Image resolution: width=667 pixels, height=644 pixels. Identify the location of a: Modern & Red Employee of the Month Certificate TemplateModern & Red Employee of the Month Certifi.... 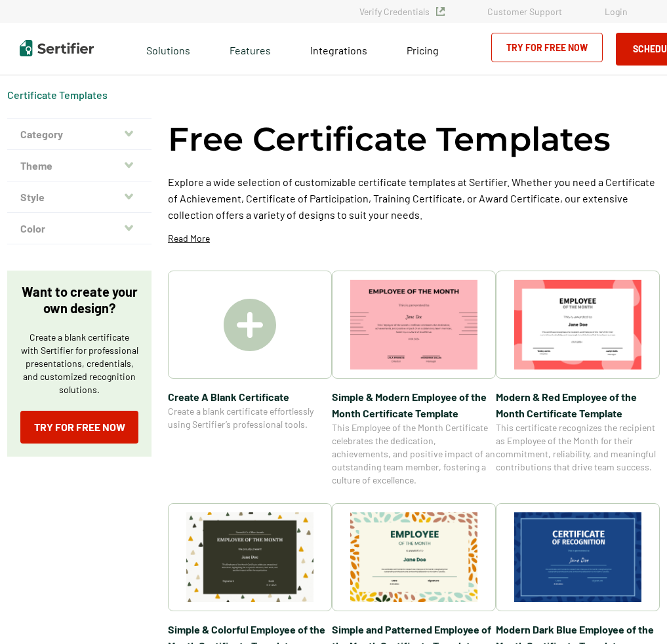
(578, 379).